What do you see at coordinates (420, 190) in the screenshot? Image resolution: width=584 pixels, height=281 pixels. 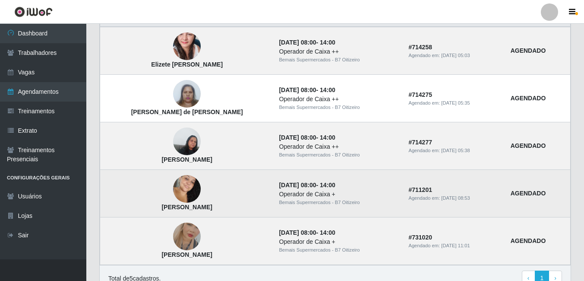 I see `strong: # 711201` at bounding box center [420, 190].